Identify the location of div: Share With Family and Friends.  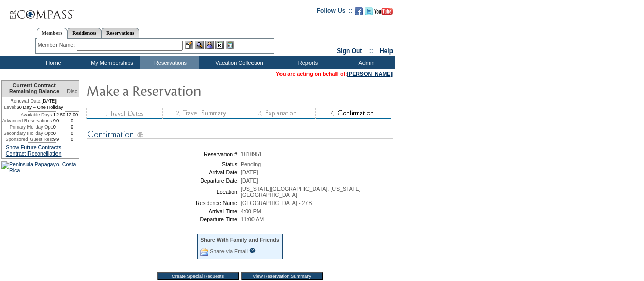
(240, 239).